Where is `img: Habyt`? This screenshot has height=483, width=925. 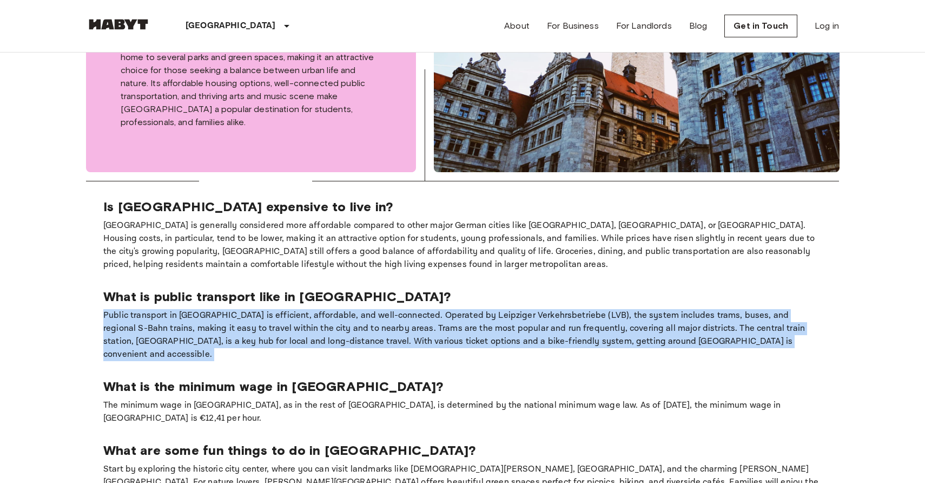
img: Habyt is located at coordinates (119, 24).